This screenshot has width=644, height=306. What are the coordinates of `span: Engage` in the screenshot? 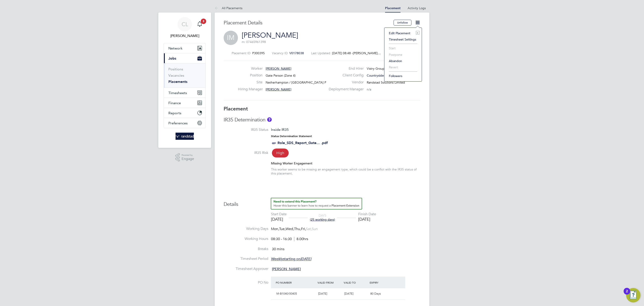 It's located at (188, 159).